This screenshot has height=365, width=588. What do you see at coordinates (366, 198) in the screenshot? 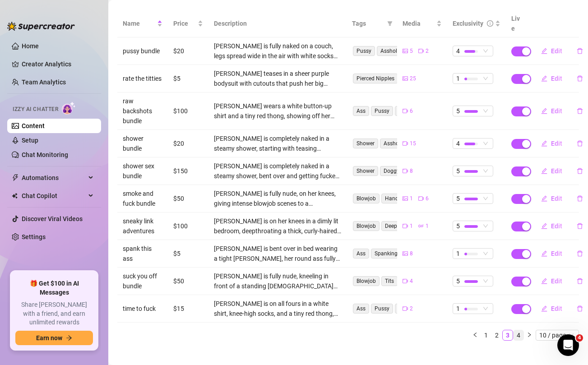
I see `span: Blowjob` at bounding box center [366, 198].